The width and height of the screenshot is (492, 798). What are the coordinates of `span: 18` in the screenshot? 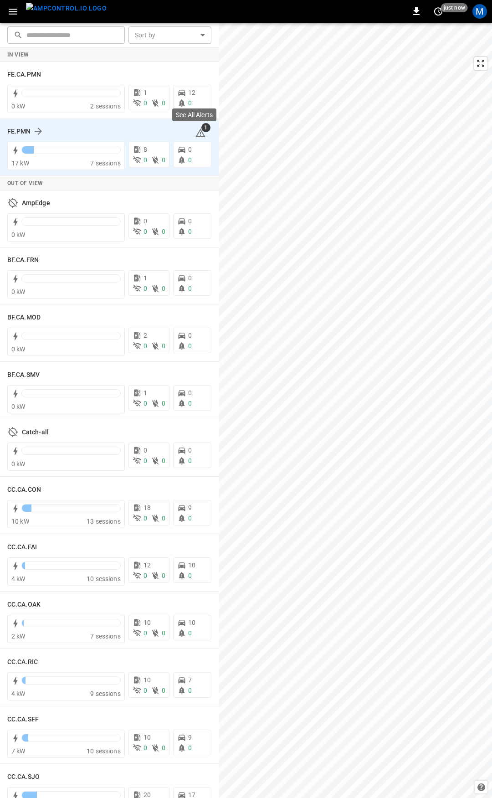 It's located at (147, 508).